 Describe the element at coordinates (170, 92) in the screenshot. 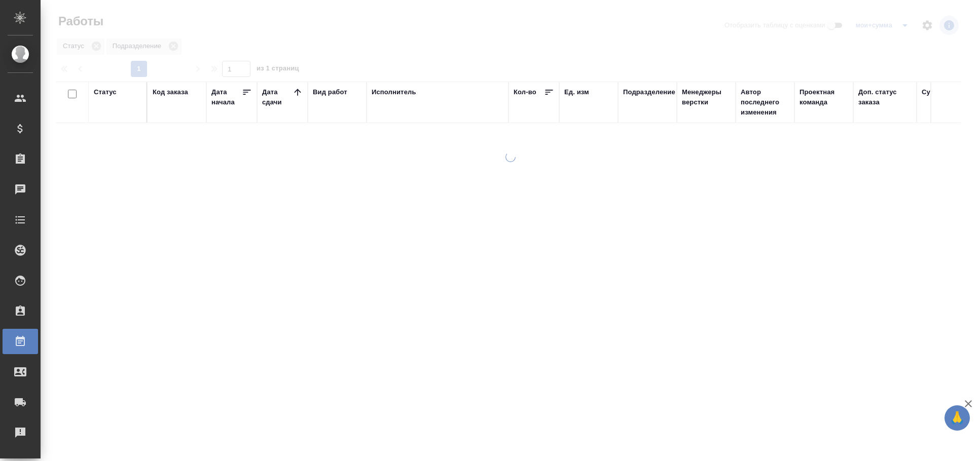

I see `div: Код заказа` at that location.